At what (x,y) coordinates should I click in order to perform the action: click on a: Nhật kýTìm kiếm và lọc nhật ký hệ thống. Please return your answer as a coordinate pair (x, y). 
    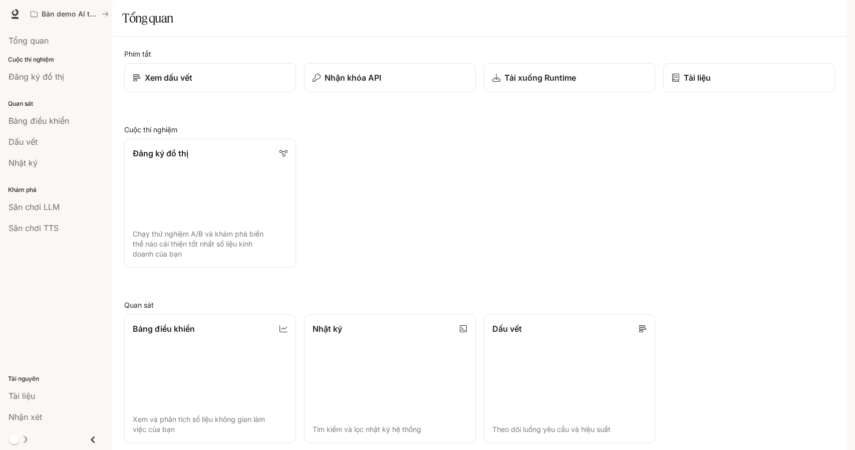
    Looking at the image, I should click on (389, 378).